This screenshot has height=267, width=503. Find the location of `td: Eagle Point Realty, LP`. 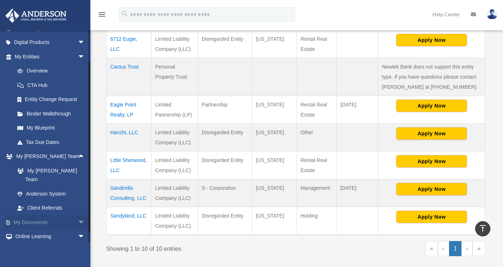

td: Eagle Point Realty, LP is located at coordinates (129, 109).